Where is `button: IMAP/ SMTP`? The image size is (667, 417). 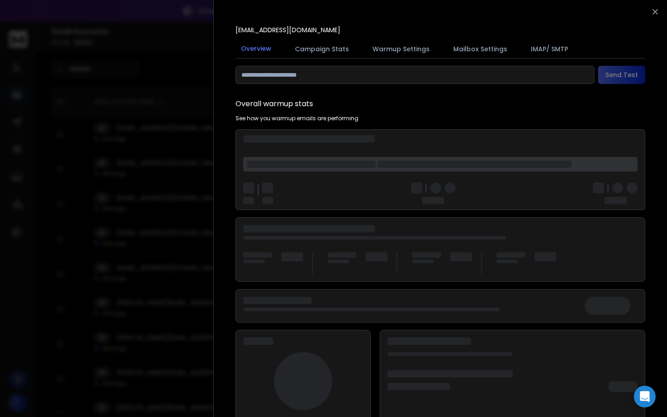
button: IMAP/ SMTP is located at coordinates (550, 49).